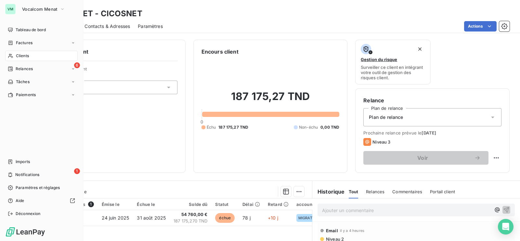 This screenshot has width=520, height=241. I want to click on span: il y a 4 heures, so click(352, 231).